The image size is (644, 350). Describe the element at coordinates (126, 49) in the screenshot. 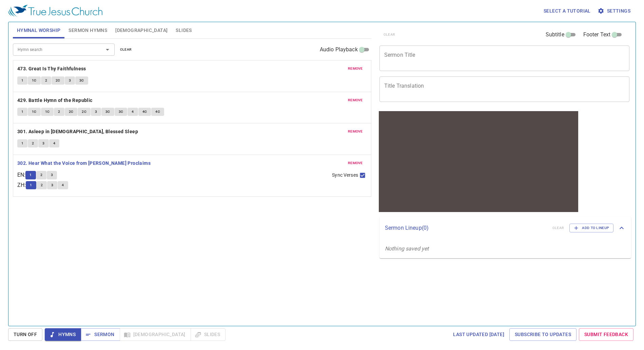

I see `button: clear` at that location.